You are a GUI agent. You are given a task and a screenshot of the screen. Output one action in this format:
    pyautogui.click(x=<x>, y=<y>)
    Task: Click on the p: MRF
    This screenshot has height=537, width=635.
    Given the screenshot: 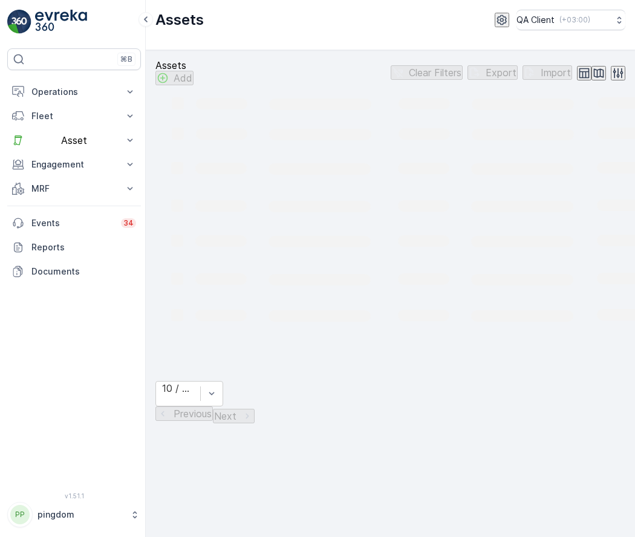 What is the action you would take?
    pyautogui.click(x=74, y=189)
    